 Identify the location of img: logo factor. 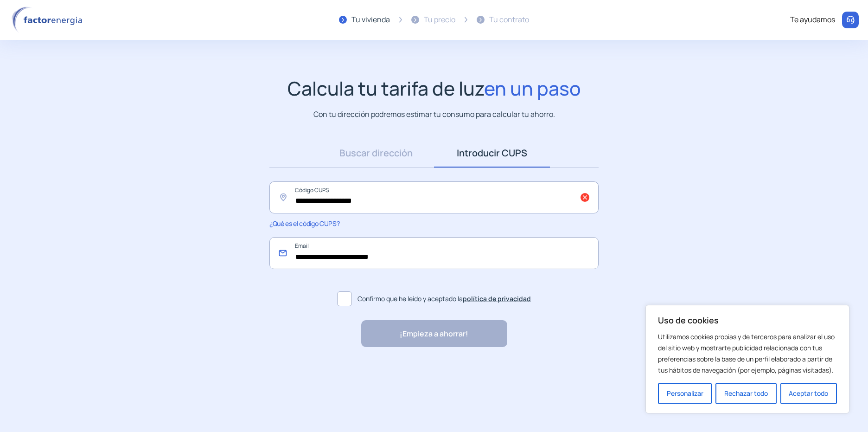
(49, 20).